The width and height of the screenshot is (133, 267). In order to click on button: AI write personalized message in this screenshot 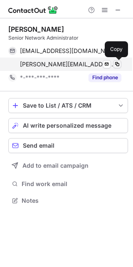, I will do `click(68, 125)`.